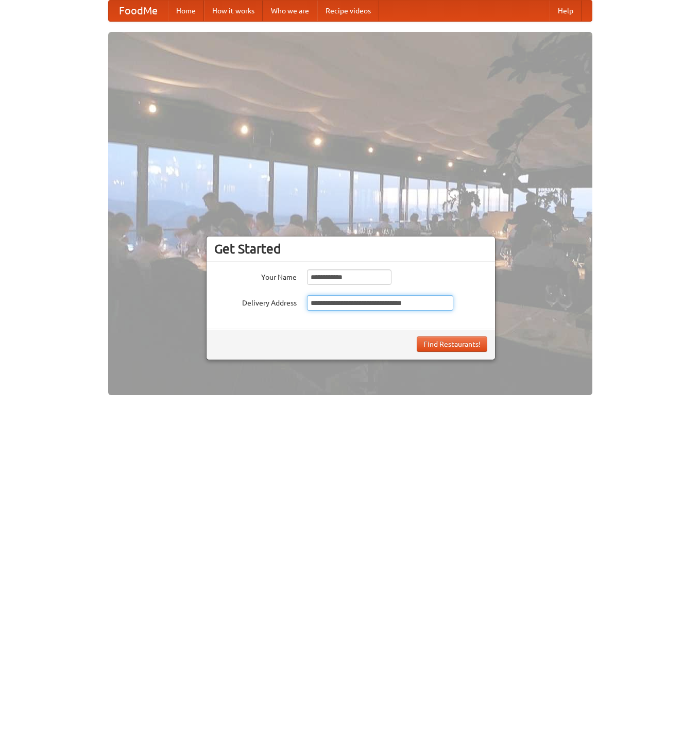  I want to click on h3: Get Started, so click(351, 249).